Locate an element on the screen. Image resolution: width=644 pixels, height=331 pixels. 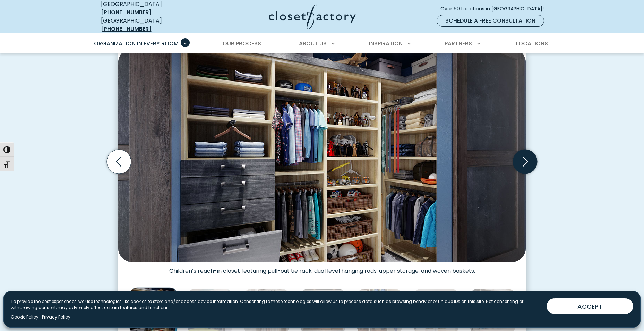
img: Closet Factory Logo is located at coordinates (312, 17).